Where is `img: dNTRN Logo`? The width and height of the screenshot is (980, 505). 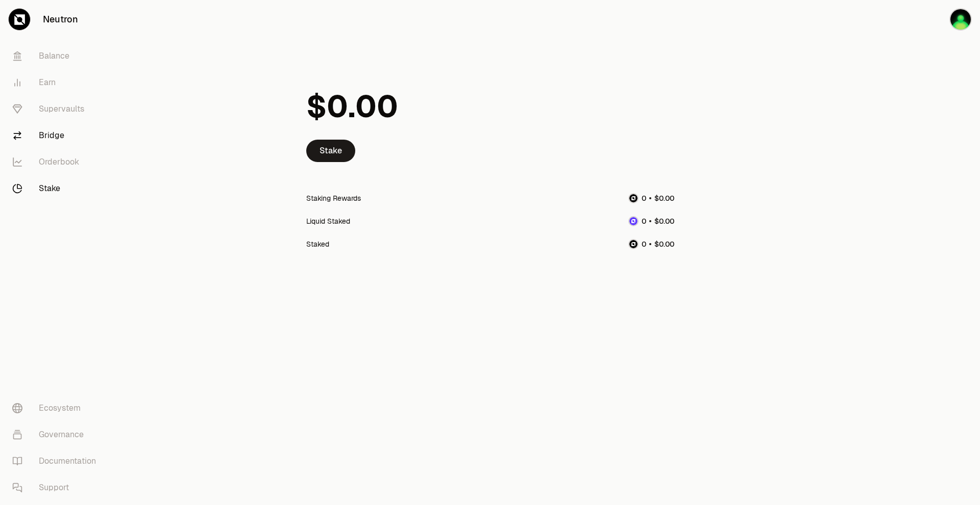 img: dNTRN Logo is located at coordinates (633, 222).